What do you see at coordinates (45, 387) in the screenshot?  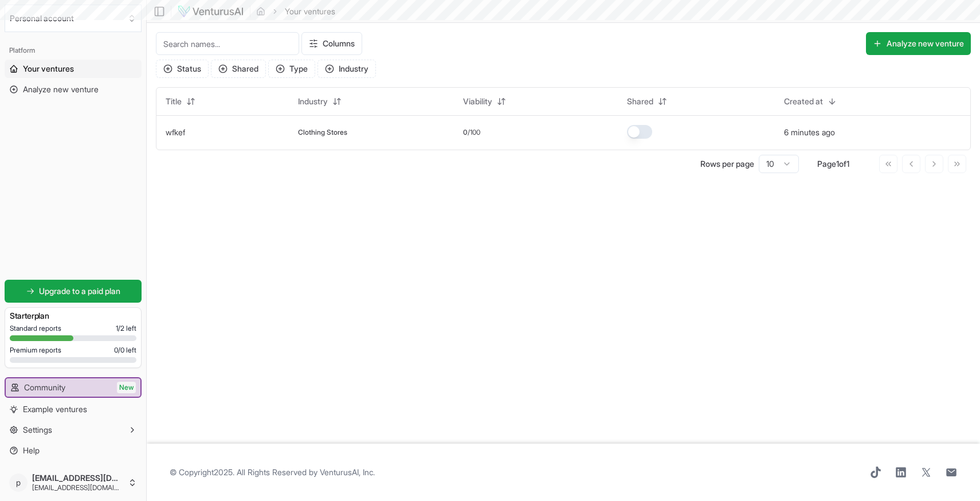 I see `span: Community` at bounding box center [45, 387].